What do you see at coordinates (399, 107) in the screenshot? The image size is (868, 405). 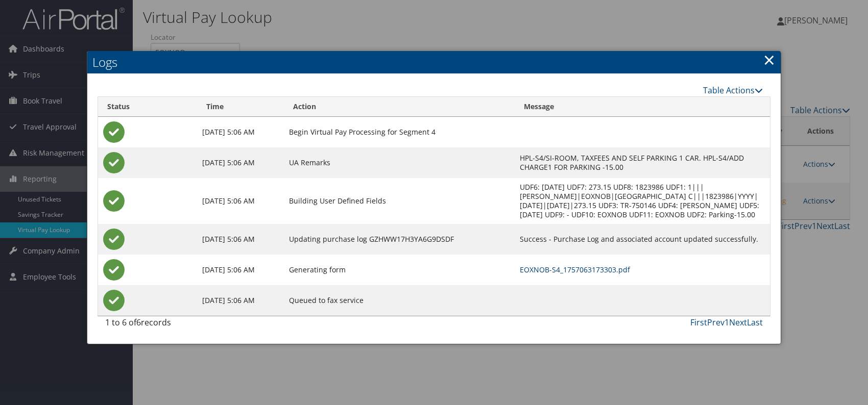 I see `th: Action: activate to sort column ascending` at bounding box center [399, 107].